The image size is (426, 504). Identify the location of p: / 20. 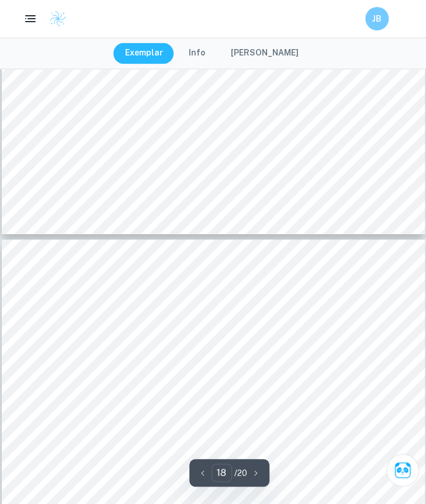
(241, 473).